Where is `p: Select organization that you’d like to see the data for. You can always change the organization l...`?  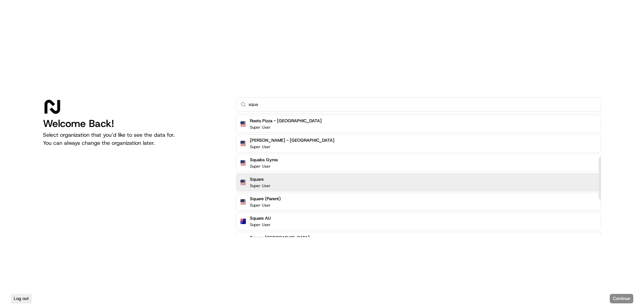 p: Select organization that you’d like to see the data for. You can always change the organization l... is located at coordinates (134, 139).